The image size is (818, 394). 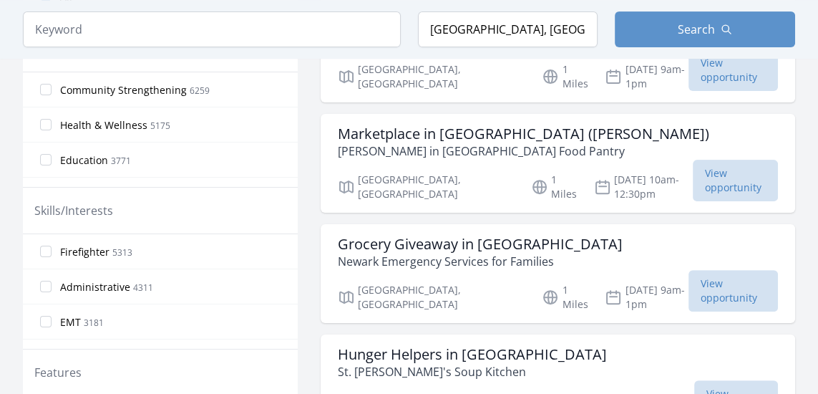 What do you see at coordinates (95, 287) in the screenshot?
I see `span: Administrative` at bounding box center [95, 287].